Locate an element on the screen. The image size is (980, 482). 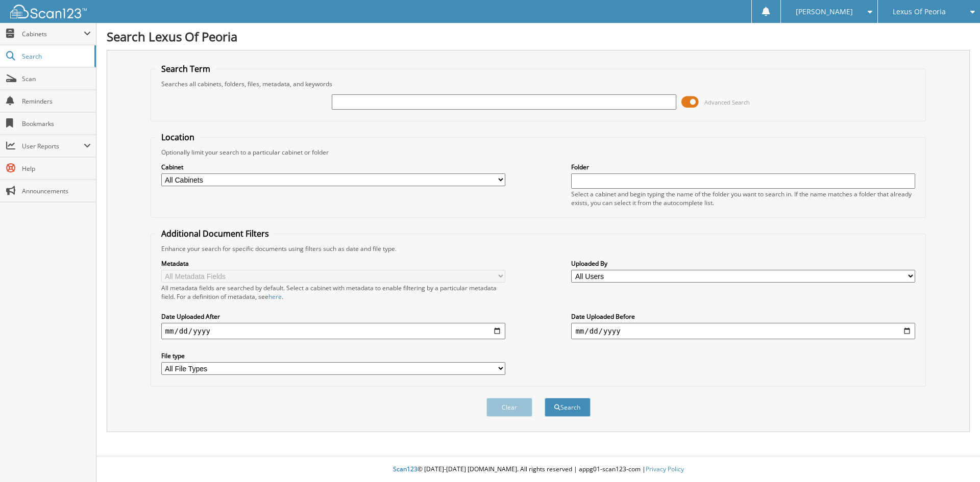
legend: Search Term is located at coordinates (186, 69).